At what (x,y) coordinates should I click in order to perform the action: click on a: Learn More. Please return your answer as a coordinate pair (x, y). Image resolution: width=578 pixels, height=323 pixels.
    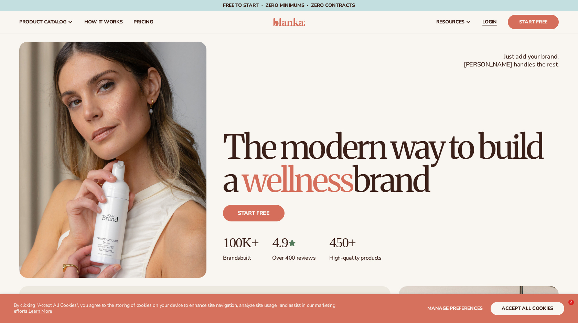
    Looking at the image, I should click on (40, 311).